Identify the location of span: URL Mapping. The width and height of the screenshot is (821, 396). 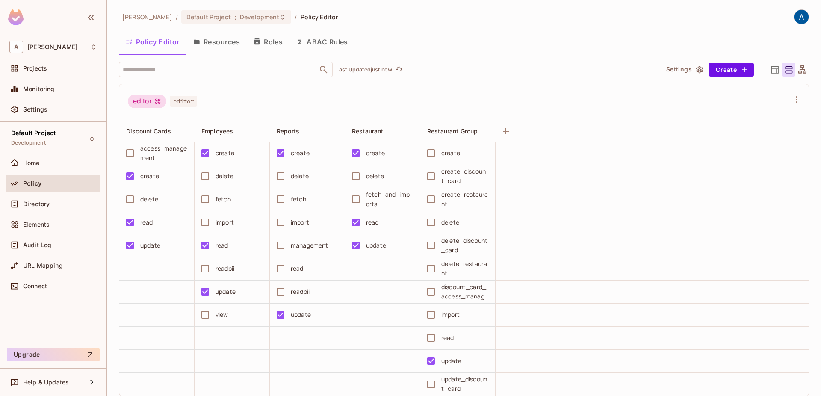
(43, 266).